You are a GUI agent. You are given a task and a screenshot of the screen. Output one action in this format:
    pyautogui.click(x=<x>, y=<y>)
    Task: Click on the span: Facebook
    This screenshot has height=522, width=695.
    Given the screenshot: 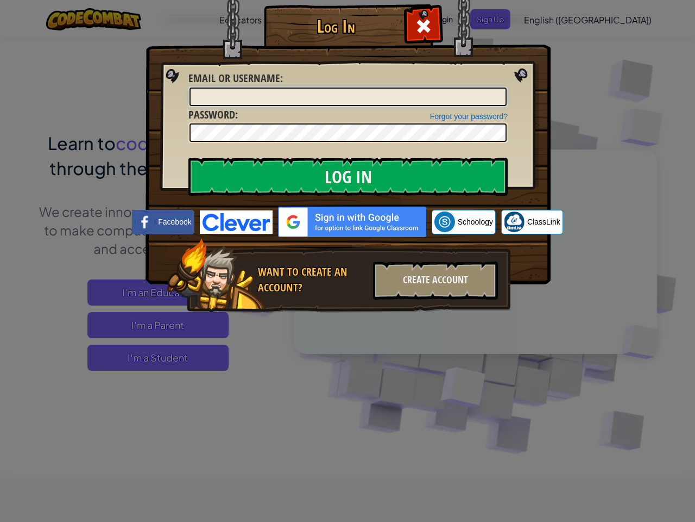 What is the action you would take?
    pyautogui.click(x=174, y=222)
    